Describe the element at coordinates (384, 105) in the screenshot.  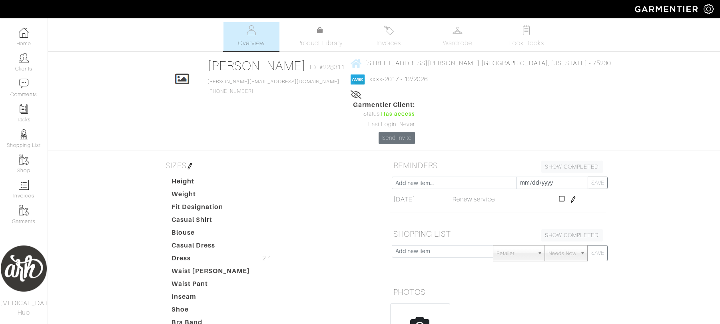
I see `span: Garmentier Client:` at that location.